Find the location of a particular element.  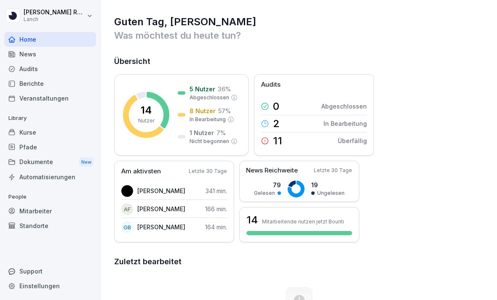

div: Home is located at coordinates (50, 39).